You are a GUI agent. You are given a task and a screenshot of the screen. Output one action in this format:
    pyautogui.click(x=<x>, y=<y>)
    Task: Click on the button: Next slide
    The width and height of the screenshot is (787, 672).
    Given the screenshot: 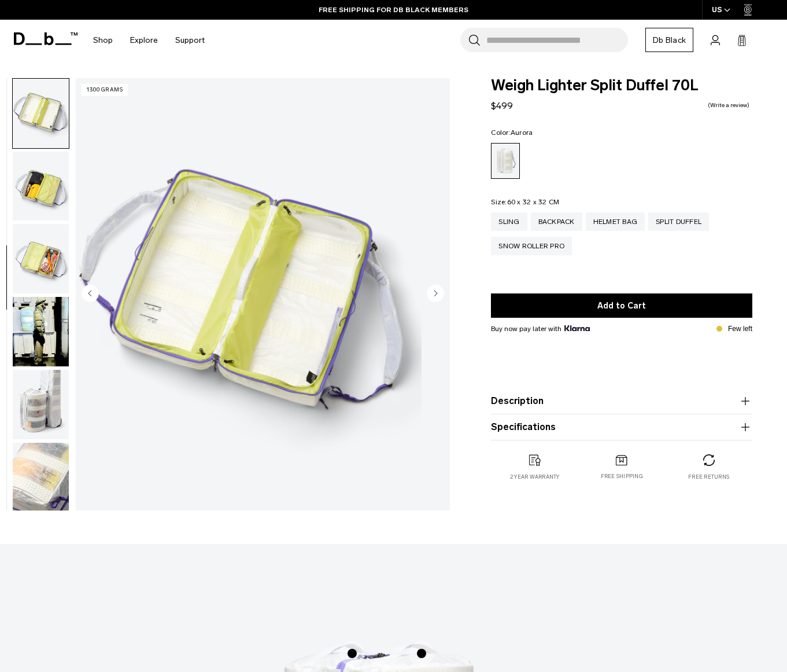 What is the action you would take?
    pyautogui.click(x=436, y=294)
    